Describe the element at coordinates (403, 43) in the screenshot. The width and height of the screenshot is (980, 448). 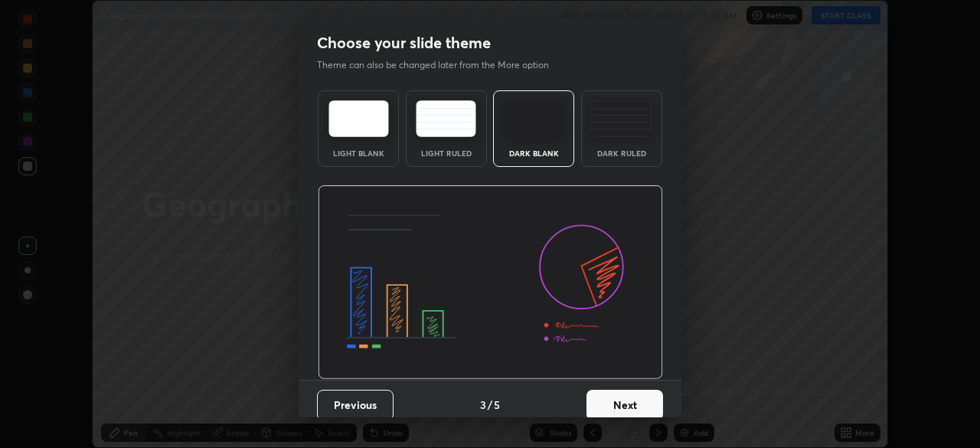
I see `h2: Choose your slide theme` at that location.